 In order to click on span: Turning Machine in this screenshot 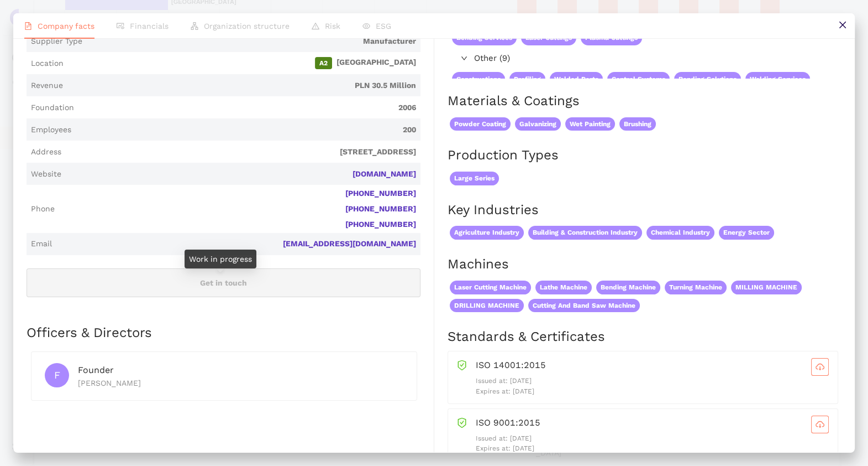, I will do `click(696, 287)`.